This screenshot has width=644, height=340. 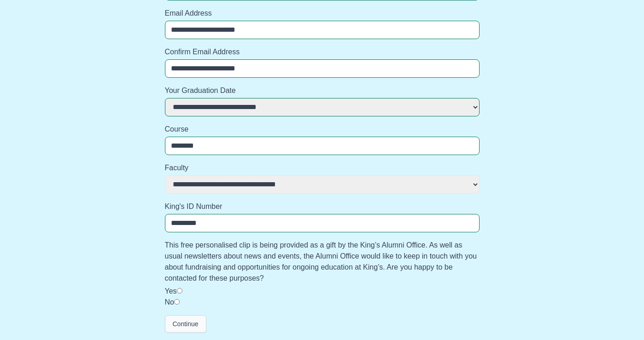 What do you see at coordinates (170, 302) in the screenshot?
I see `label: No` at bounding box center [170, 302].